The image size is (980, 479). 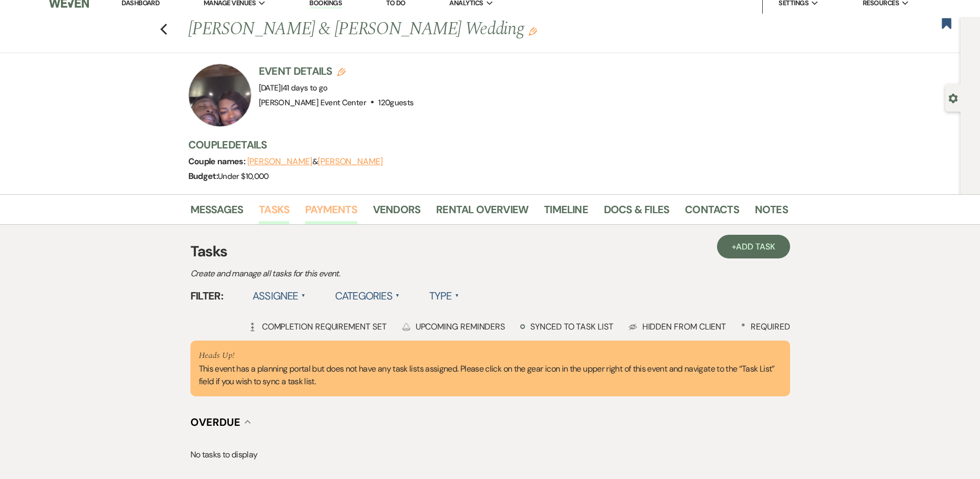 What do you see at coordinates (770, 213) in the screenshot?
I see `a: Notes` at bounding box center [770, 213].